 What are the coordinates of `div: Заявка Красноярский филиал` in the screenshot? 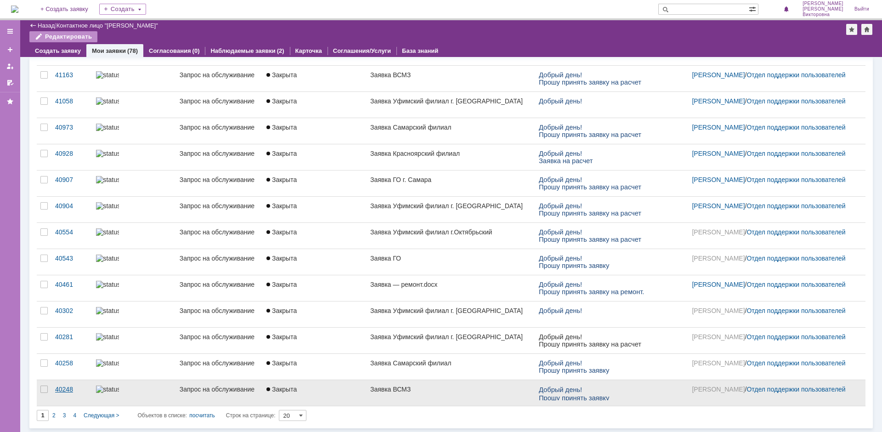 It's located at (450, 153).